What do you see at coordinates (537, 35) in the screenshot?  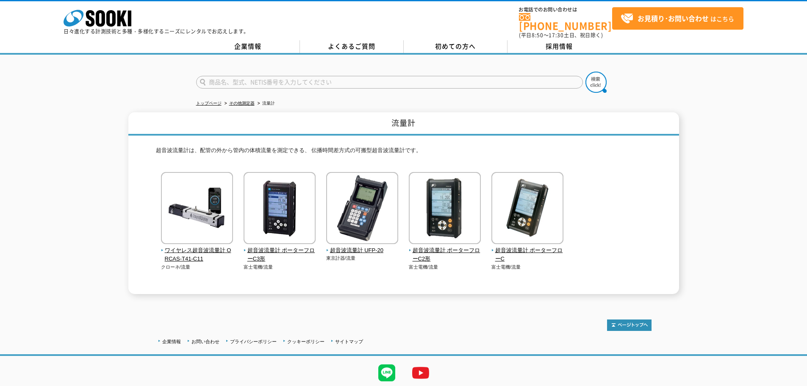 I see `span: 8:50` at bounding box center [537, 35].